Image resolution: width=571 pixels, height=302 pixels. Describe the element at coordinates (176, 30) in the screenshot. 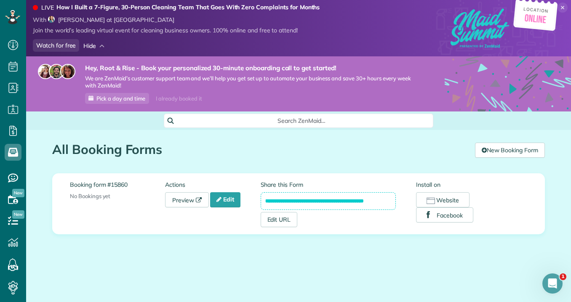

I see `div: Join the world’s leading virtual event for cleaning business owners. 100% online and free to attend!` at that location.